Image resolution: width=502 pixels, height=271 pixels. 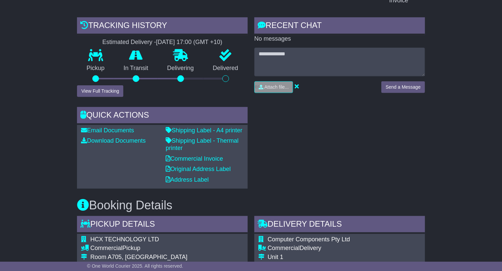 What do you see at coordinates (204, 130) in the screenshot?
I see `a: Shipping Label - A4 printer` at bounding box center [204, 130].